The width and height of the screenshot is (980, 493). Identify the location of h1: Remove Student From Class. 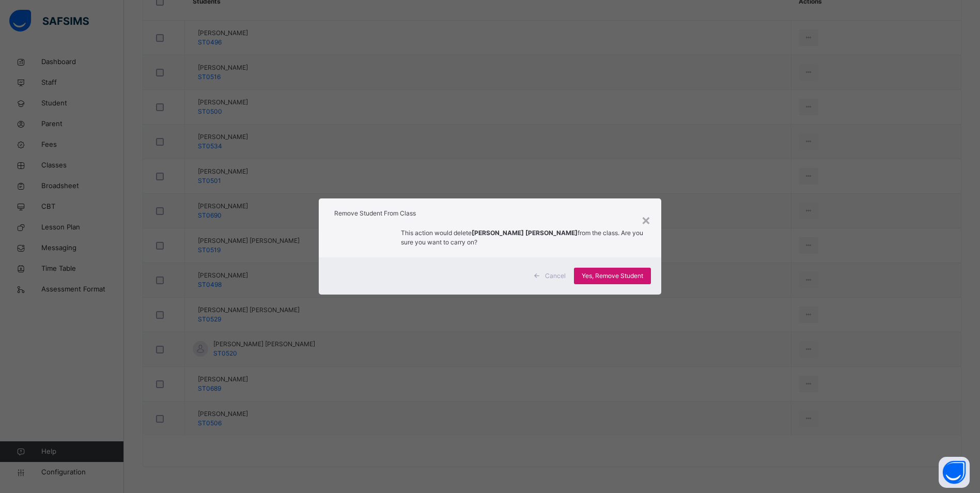
(491, 213).